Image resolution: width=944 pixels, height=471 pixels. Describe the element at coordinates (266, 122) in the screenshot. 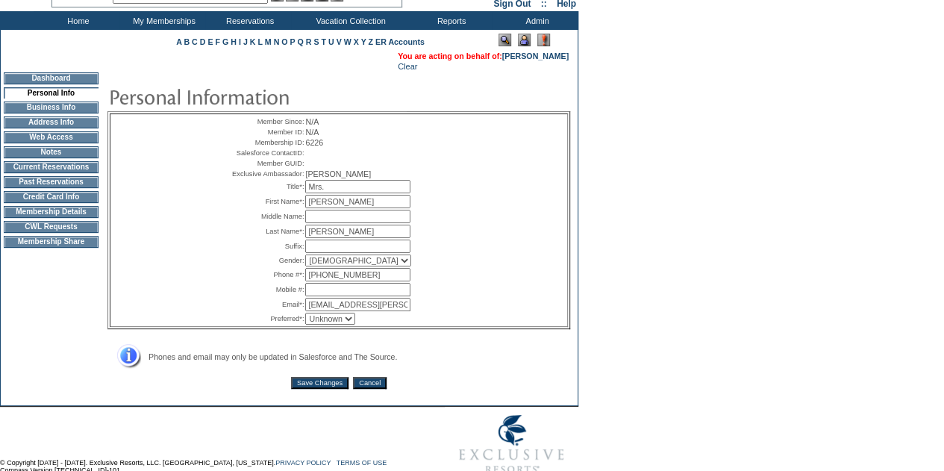

I see `td: Member Since:` at that location.